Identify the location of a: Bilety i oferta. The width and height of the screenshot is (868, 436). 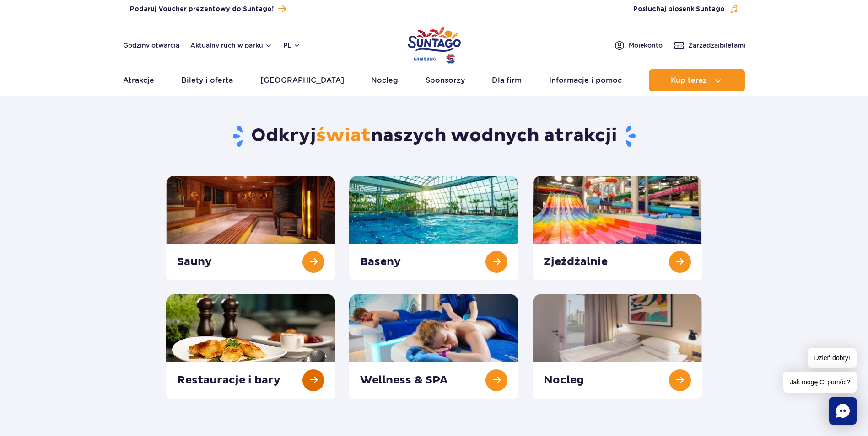
(207, 81).